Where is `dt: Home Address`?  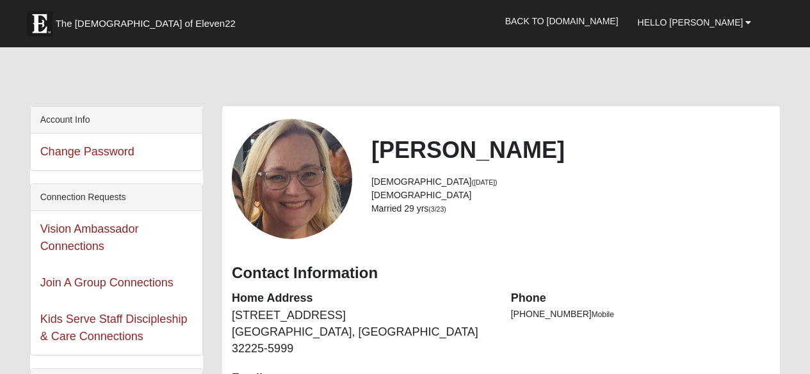
dt: Home Address is located at coordinates (362, 299).